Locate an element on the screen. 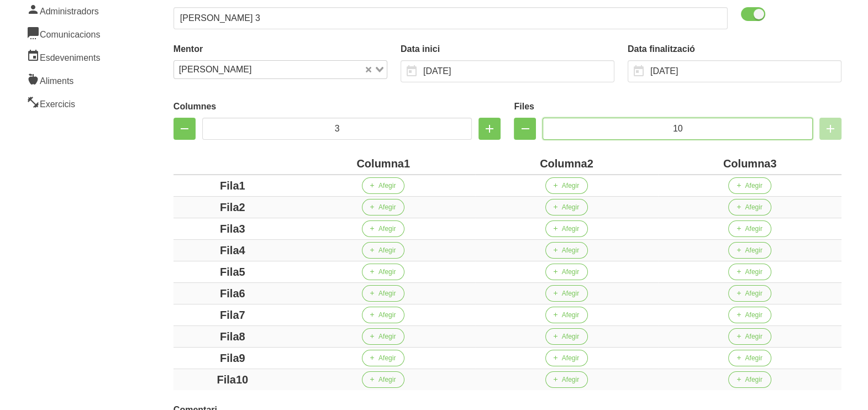 This screenshot has width=868, height=410. label: Mentor is located at coordinates (280, 49).